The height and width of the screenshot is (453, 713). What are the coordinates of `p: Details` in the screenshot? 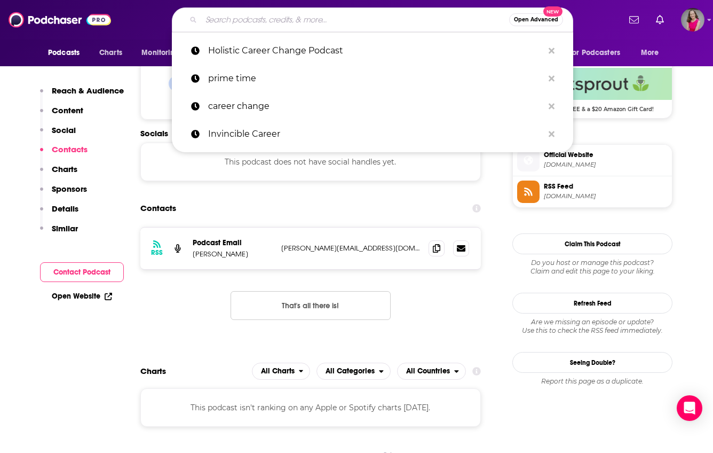 It's located at (65, 208).